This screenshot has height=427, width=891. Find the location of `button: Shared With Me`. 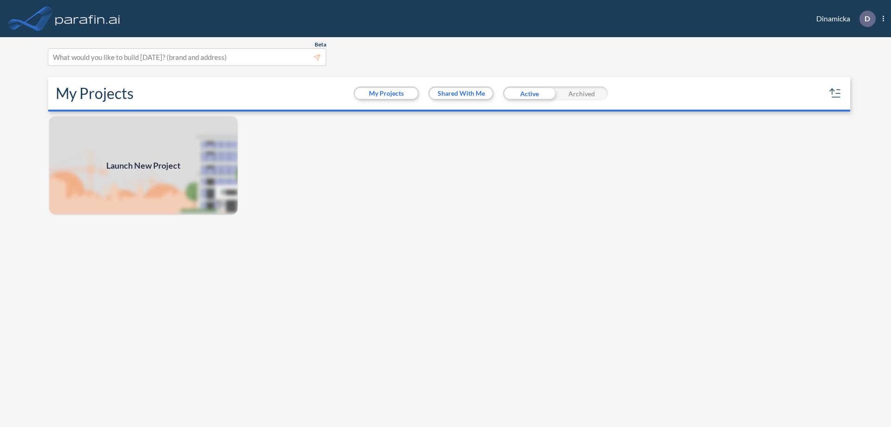

button: Shared With Me is located at coordinates (461, 93).